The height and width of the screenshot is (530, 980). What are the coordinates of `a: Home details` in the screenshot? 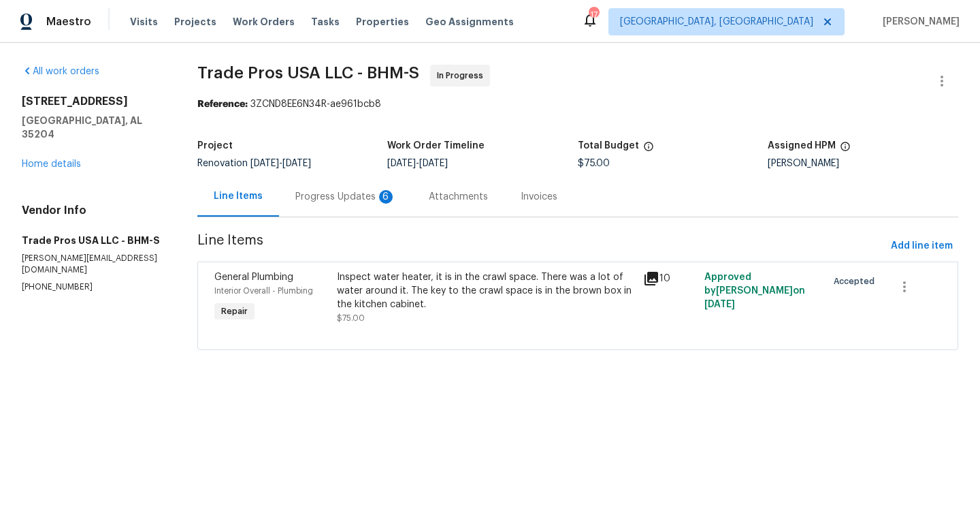 It's located at (51, 164).